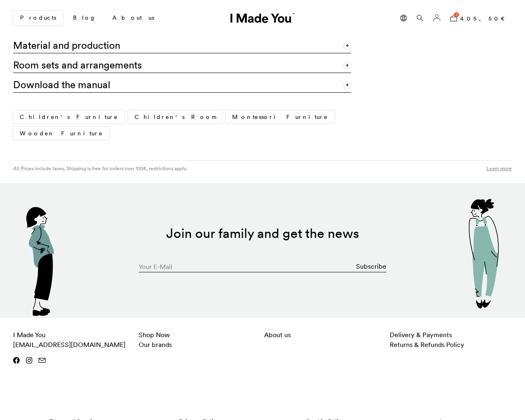  I want to click on a: Download the manual, so click(182, 83).